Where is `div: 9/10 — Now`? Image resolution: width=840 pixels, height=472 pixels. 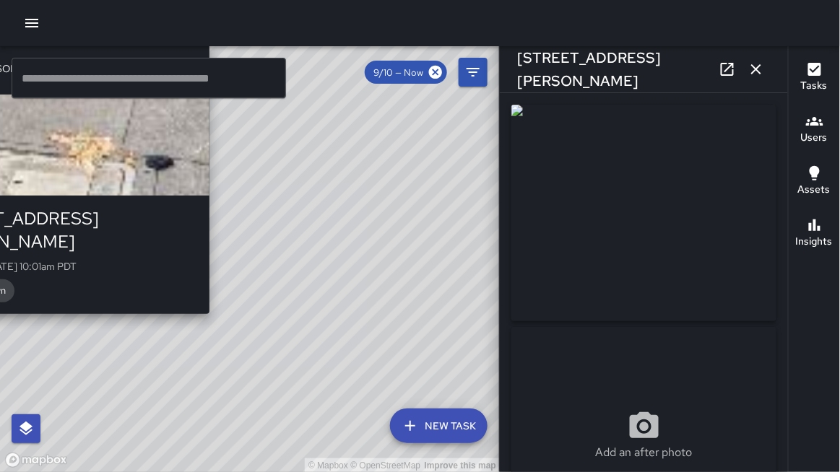 div: 9/10 — Now is located at coordinates (406, 72).